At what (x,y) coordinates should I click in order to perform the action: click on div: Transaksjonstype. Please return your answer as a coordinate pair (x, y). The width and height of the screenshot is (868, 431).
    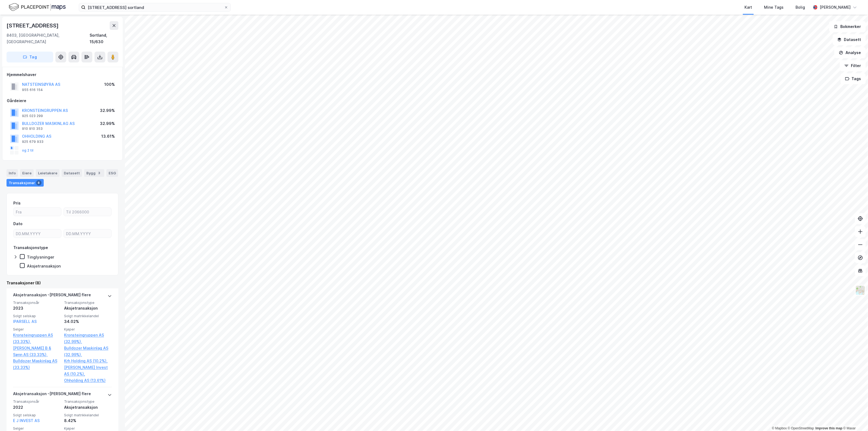
    Looking at the image, I should click on (31, 247).